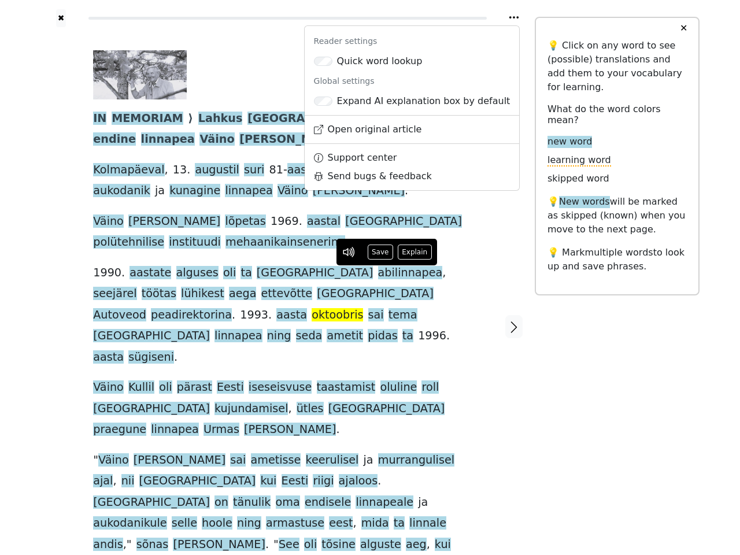 The width and height of the screenshot is (740, 555). What do you see at coordinates (443, 545) in the screenshot?
I see `span: kui` at bounding box center [443, 545].